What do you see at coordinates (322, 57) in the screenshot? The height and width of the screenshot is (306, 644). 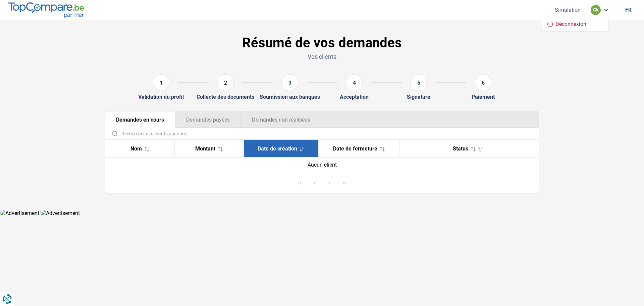 I see `p: Vos clients` at bounding box center [322, 57].